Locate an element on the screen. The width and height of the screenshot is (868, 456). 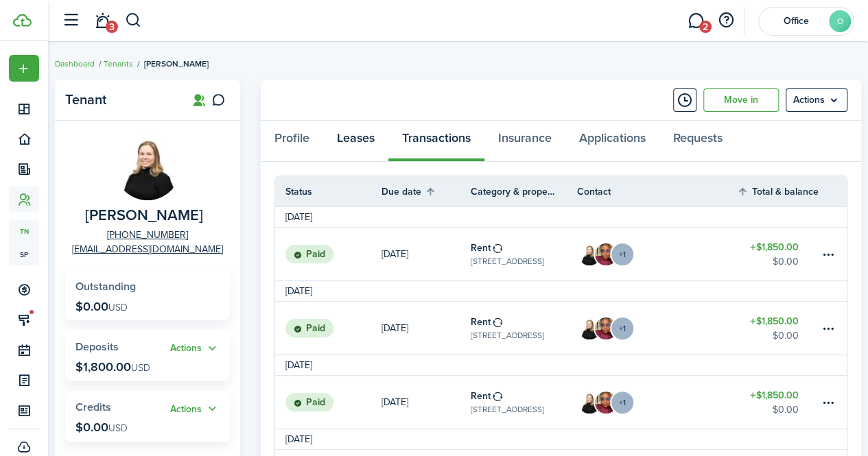
th: Category & property is located at coordinates (523, 192).